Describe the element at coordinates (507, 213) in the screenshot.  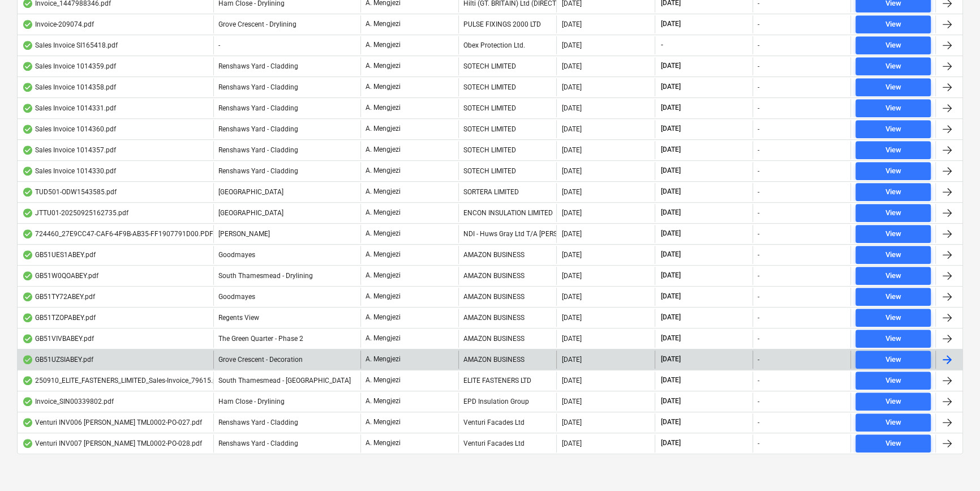
I see `div: ENCON INSULATION LIMITED` at that location.